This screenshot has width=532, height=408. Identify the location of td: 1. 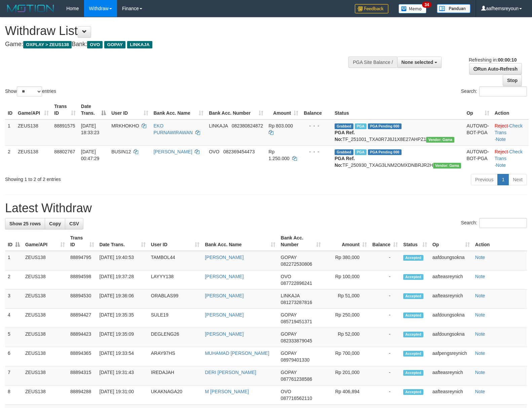
(10, 133).